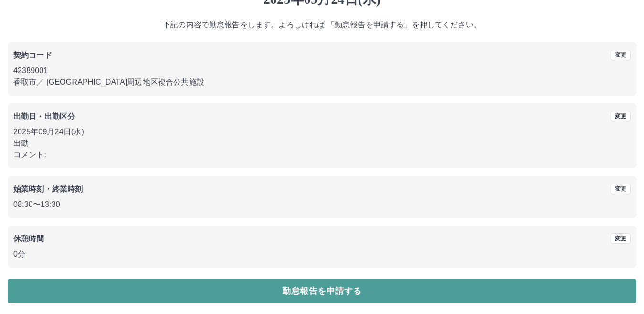 Image resolution: width=644 pixels, height=314 pixels. I want to click on p: コメント:, so click(322, 155).